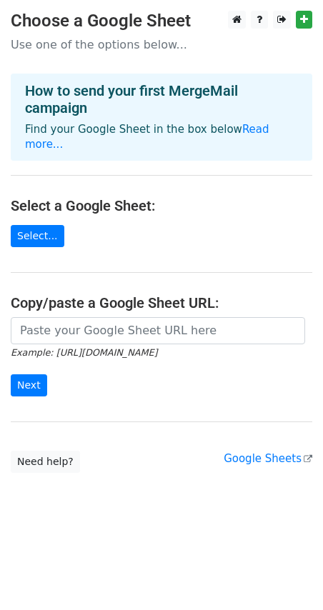 The width and height of the screenshot is (323, 610). What do you see at coordinates (287, 576) in the screenshot?
I see `div: Chat Widget` at bounding box center [287, 576].